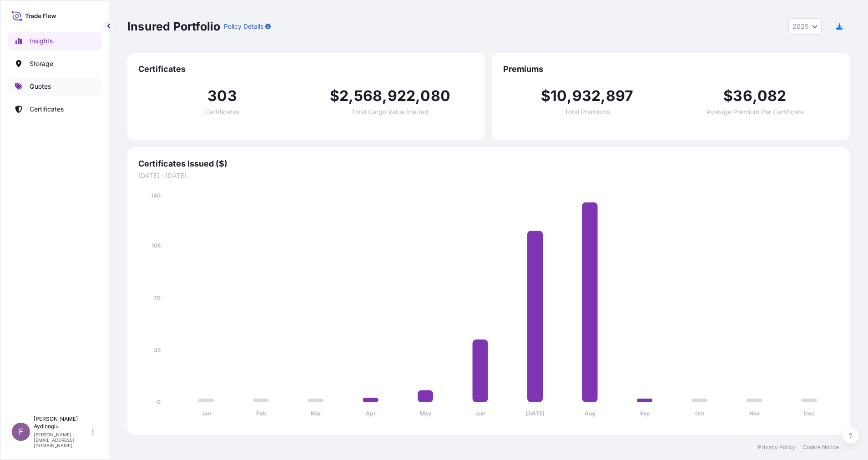 This screenshot has width=868, height=460. I want to click on button: Year Selector, so click(805, 26).